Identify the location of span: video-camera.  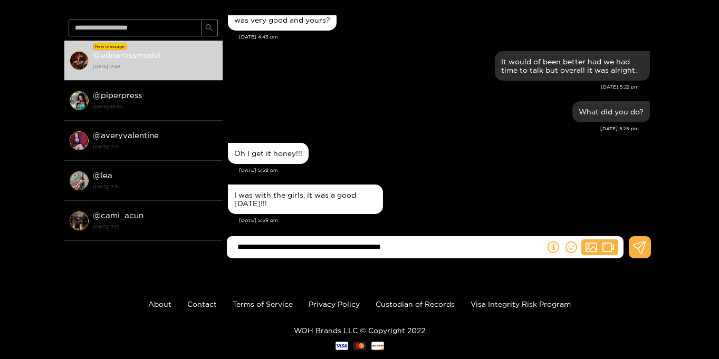
(608, 247).